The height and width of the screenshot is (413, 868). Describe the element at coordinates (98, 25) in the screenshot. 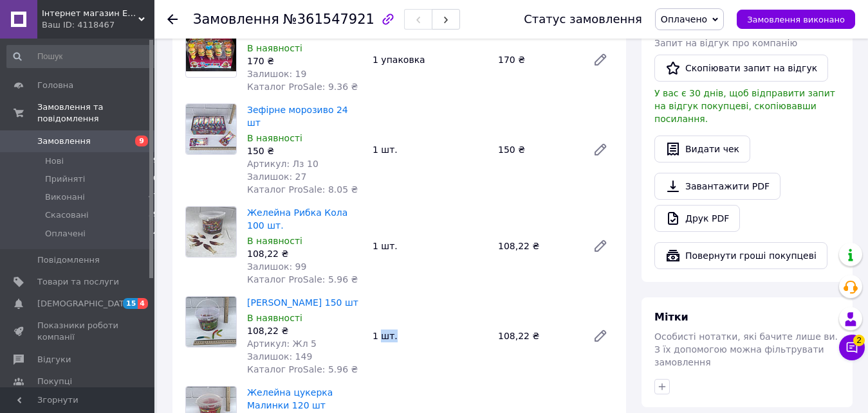

I see `div: Ваш ID: 4118467` at that location.